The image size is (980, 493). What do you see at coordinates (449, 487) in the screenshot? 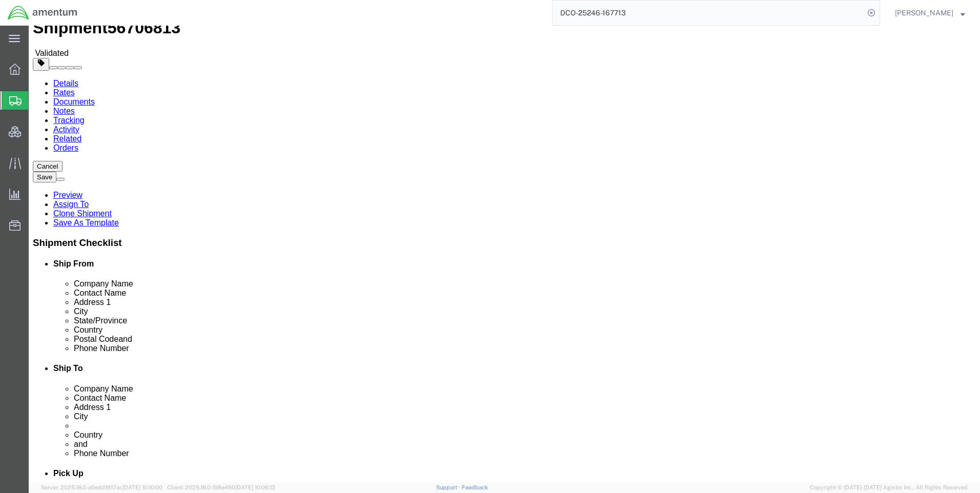
I see `a: Support` at bounding box center [449, 487].